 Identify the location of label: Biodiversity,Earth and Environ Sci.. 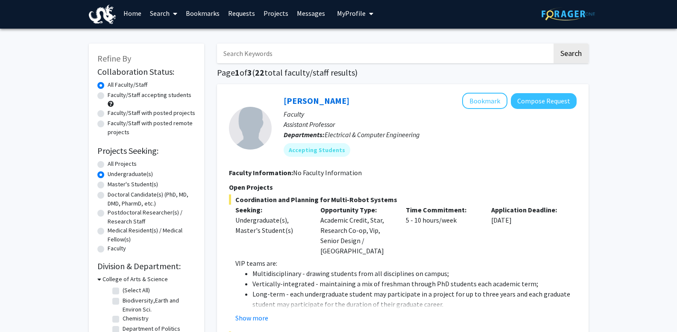
(158, 305).